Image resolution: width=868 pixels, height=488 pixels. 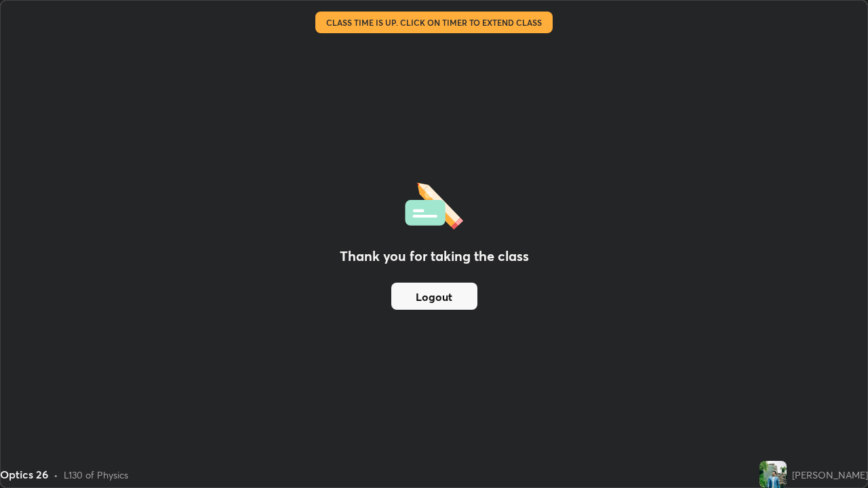 What do you see at coordinates (773, 475) in the screenshot?
I see `img: 3039acb2fa3d48028dcb1705d1182d1b.jpg` at bounding box center [773, 475].